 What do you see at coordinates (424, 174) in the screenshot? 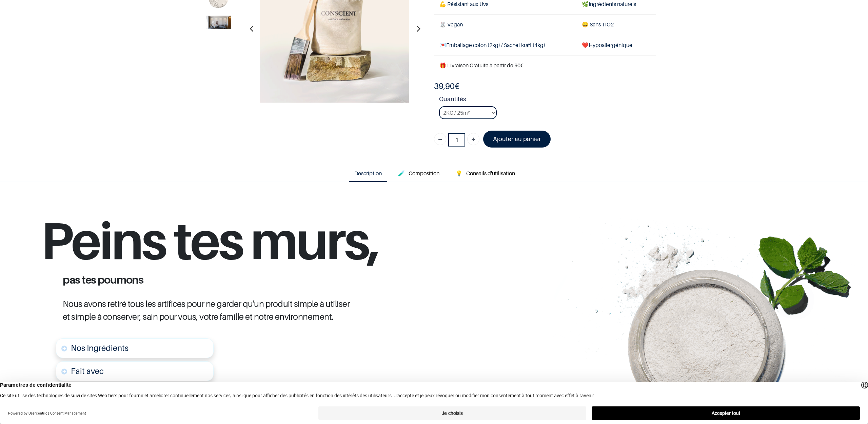
I see `span: Composition` at bounding box center [424, 174].